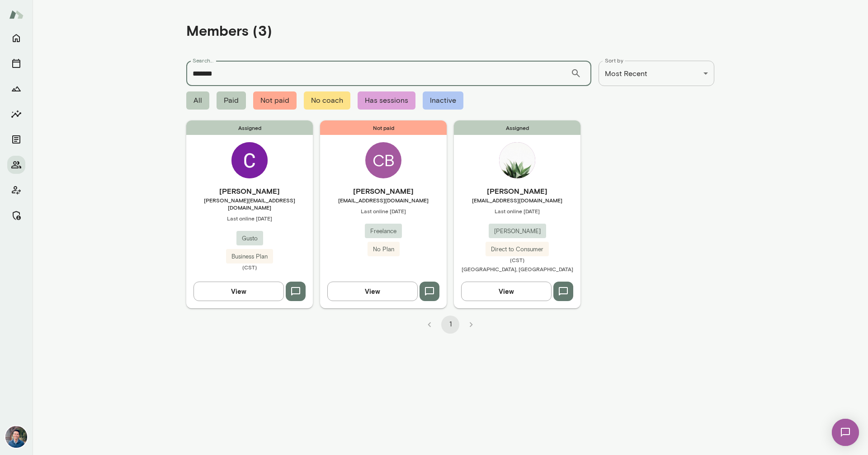  What do you see at coordinates (518, 249) in the screenshot?
I see `span: Direct to Consumer` at bounding box center [518, 249].